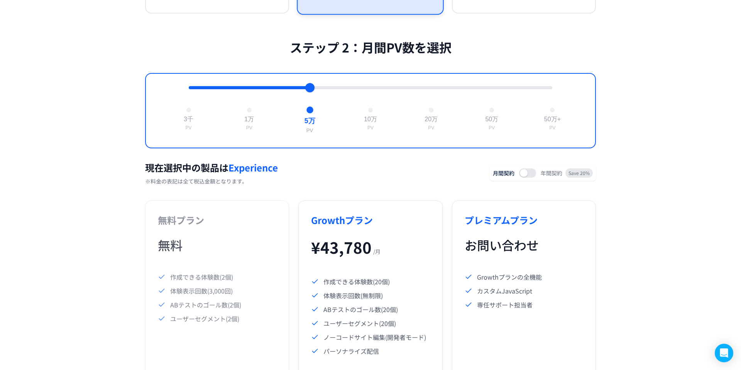 The height and width of the screenshot is (370, 741). I want to click on li: ユーザーセグメント(2個), so click(217, 318).